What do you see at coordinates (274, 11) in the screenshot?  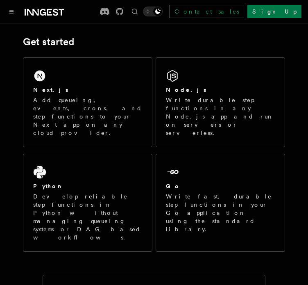 I see `a: Sign Up` at bounding box center [274, 11].